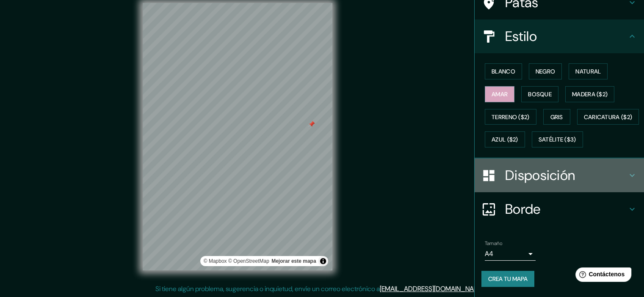  I want to click on font: Gris, so click(557, 117).